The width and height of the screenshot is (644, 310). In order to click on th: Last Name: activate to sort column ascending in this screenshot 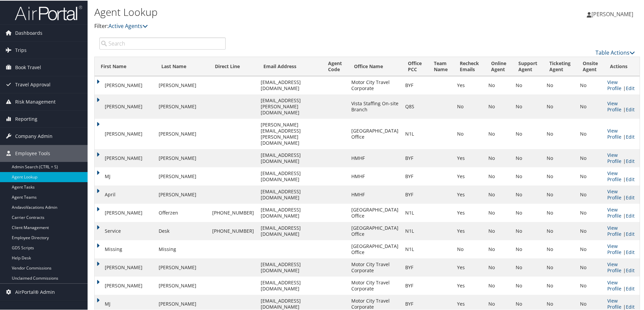, I will do `click(182, 66)`.